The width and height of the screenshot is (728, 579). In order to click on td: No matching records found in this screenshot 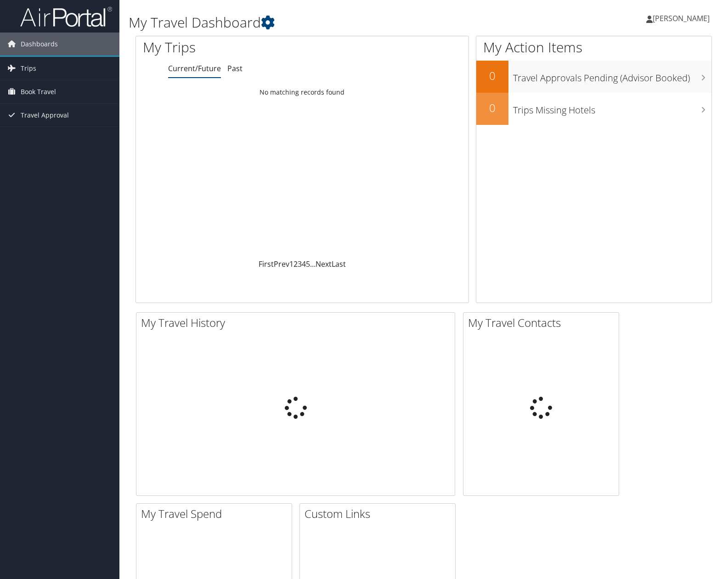, I will do `click(302, 93)`.